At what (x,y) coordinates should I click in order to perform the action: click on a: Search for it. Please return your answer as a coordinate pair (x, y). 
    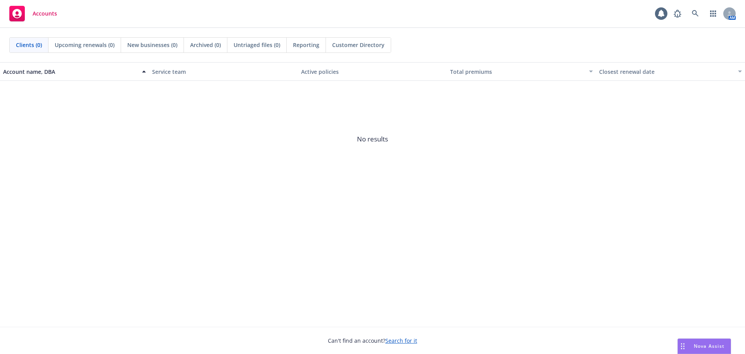
    Looking at the image, I should click on (401, 340).